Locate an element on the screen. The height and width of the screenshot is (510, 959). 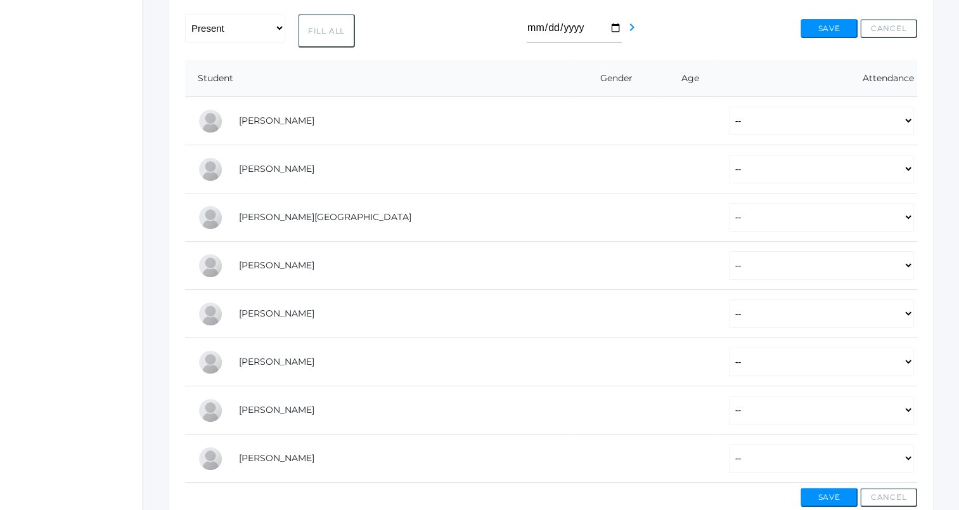
th: Age is located at coordinates (685, 79).